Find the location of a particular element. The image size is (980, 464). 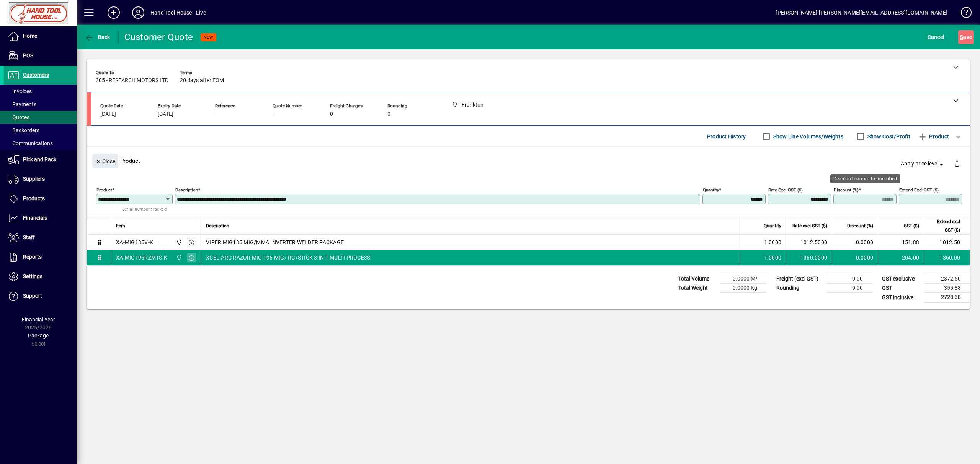

span: Backorders is located at coordinates (23, 130).